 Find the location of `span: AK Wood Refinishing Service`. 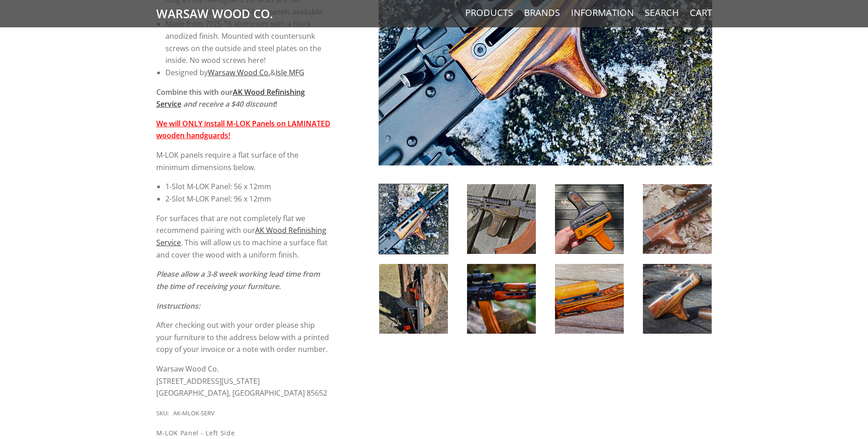

span: AK Wood Refinishing Service is located at coordinates (241, 237).